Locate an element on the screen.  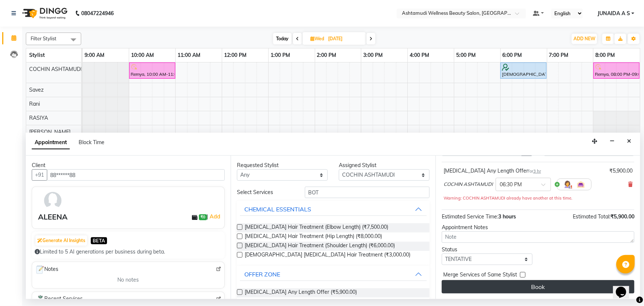
div: Status is located at coordinates (487, 249).